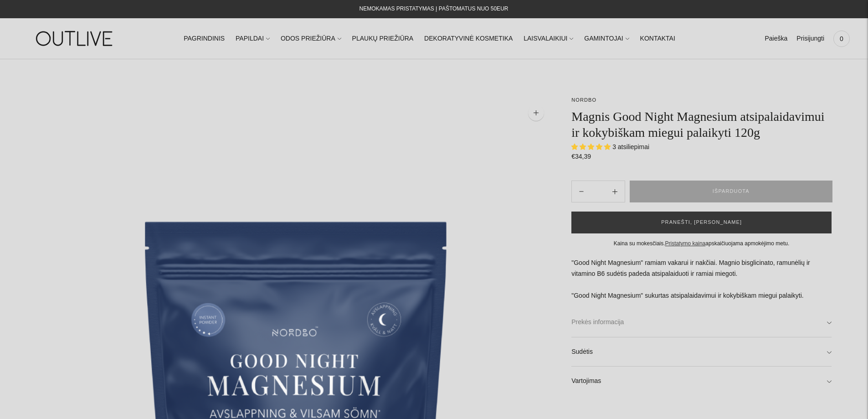  I want to click on span: IŠPARDUOTA, so click(730, 191).